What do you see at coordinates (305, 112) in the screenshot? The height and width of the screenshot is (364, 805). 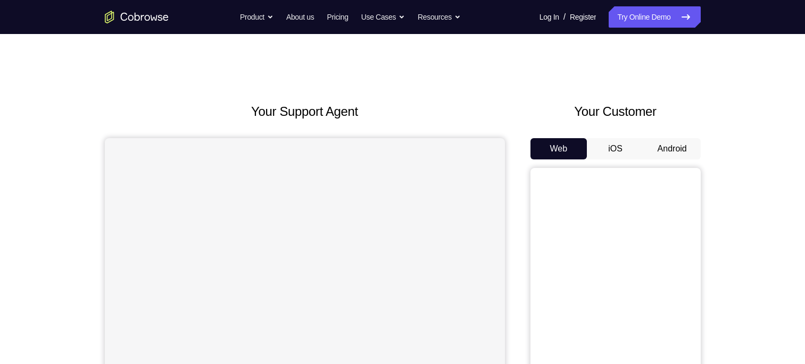 I see `h2: Your Support Agent` at bounding box center [305, 112].